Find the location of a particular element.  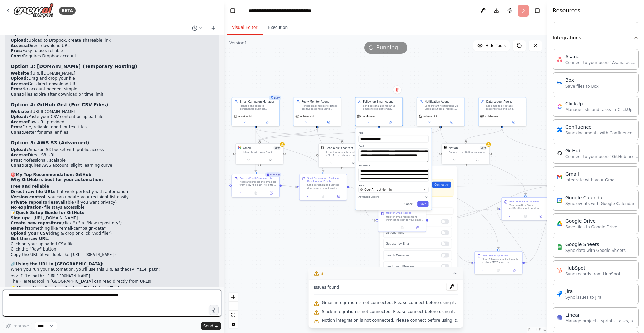

button: Integrations is located at coordinates (596, 38).